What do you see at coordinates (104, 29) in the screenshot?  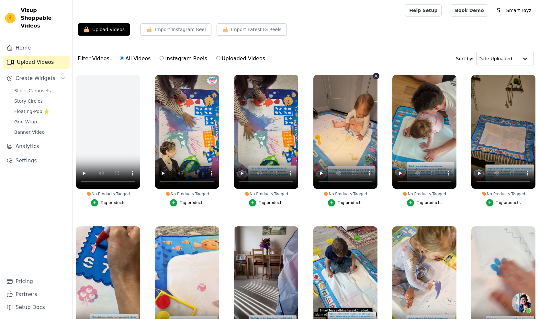 I see `button: Upload Videos` at bounding box center [104, 29].